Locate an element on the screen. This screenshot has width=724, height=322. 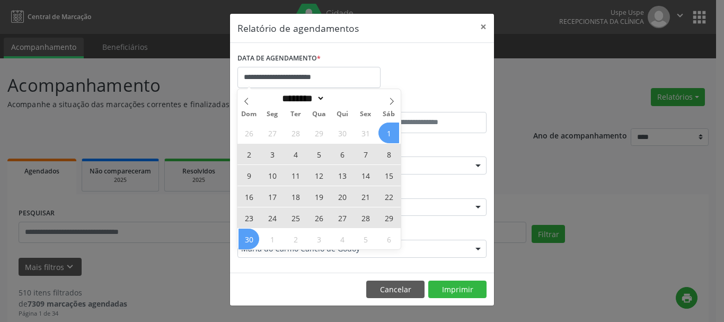
h5: Relatório de agendamentos is located at coordinates (298, 28).